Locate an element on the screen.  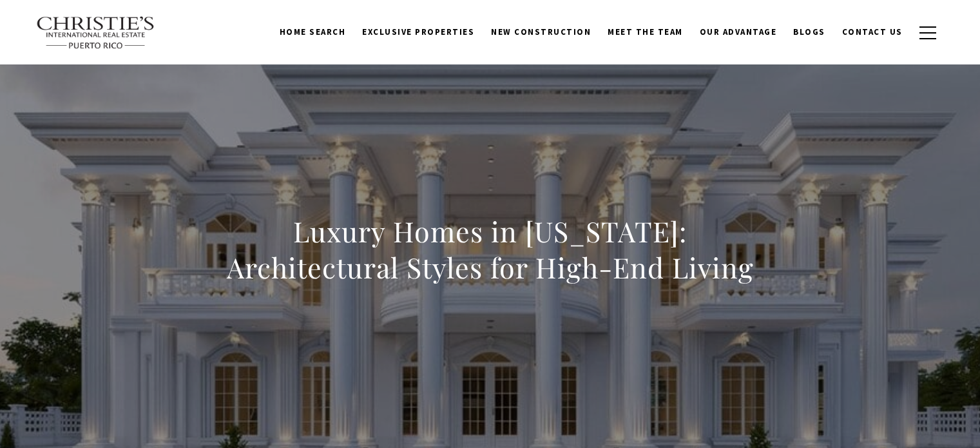
span: New Construction is located at coordinates (540, 32).